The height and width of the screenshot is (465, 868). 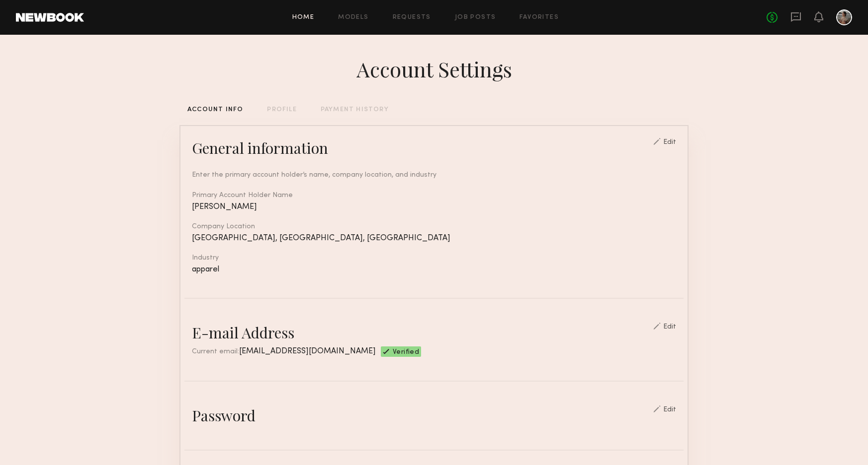 What do you see at coordinates (260, 148) in the screenshot?
I see `div: General information` at bounding box center [260, 148].